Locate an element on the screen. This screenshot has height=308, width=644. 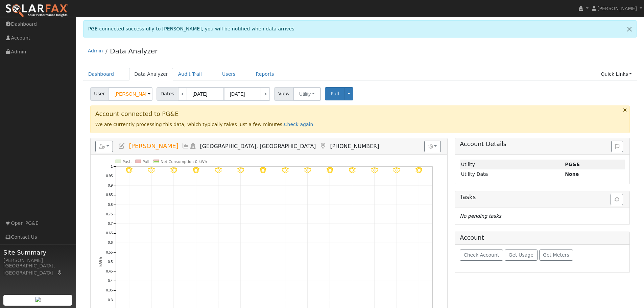
text: 0.9 is located at coordinates (110, 186).